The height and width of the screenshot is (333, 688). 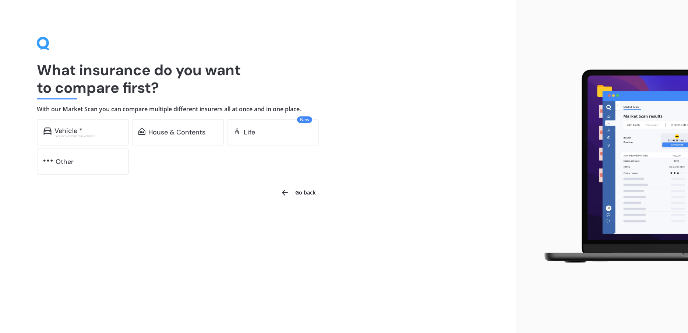 What do you see at coordinates (611, 166) in the screenshot?
I see `img: laptop.webp` at bounding box center [611, 166].